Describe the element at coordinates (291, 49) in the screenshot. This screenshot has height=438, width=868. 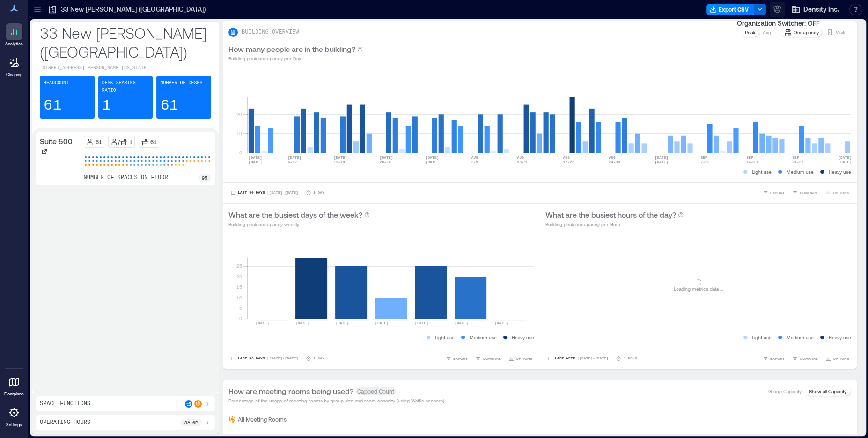
I see `p: How many people are in the building?` at that location.